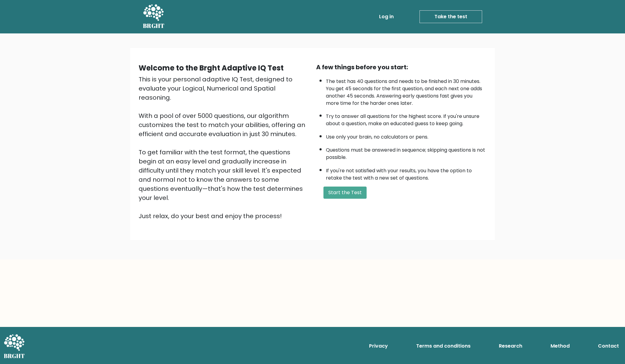  What do you see at coordinates (406, 118) in the screenshot?
I see `li: Try to answer all questions for the highest score. If you're unsure about a question, make an edu...` at bounding box center [406, 118].